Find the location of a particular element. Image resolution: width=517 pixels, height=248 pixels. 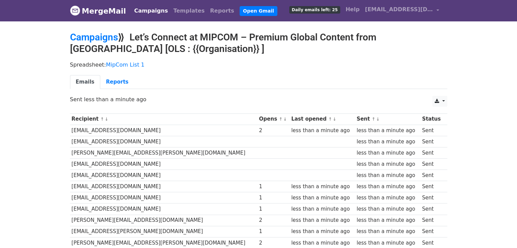

a: Emails is located at coordinates (85, 82).